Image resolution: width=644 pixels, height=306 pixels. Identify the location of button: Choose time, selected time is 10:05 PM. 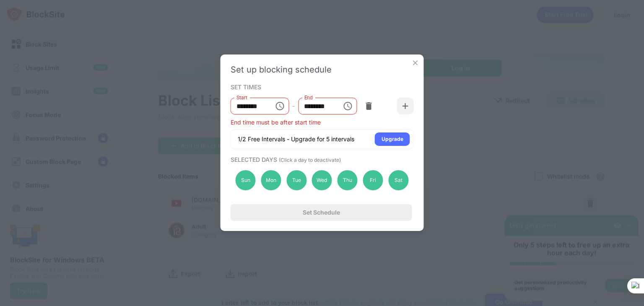
(280, 106).